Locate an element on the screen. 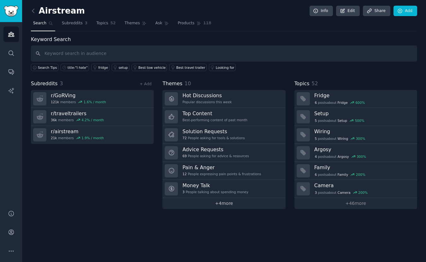 Image resolution: width=426 pixels, height=262 pixels. a: Argosy4postsaboutArgosy300% is located at coordinates (356, 153).